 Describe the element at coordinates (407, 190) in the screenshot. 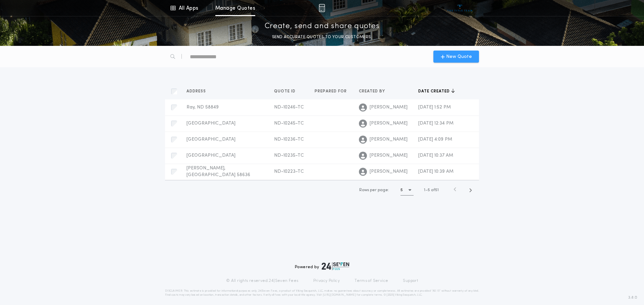

I see `button: 5` at that location.